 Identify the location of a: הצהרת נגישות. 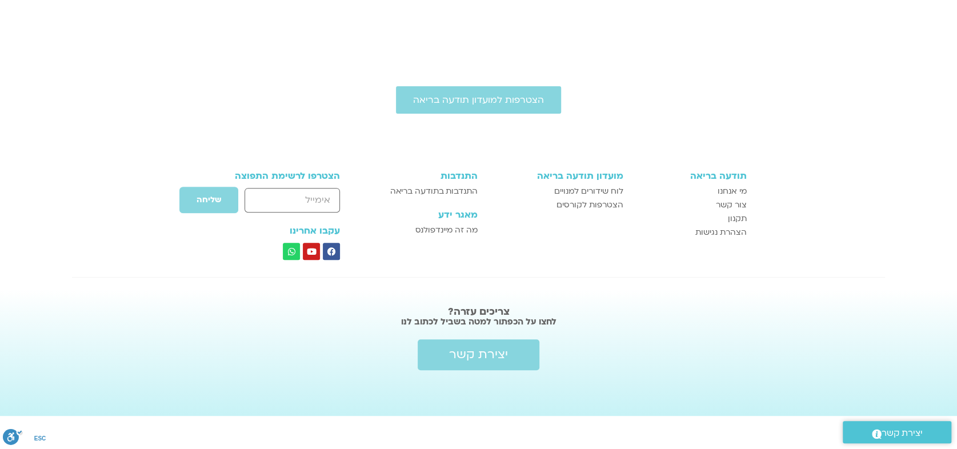
(691, 233).